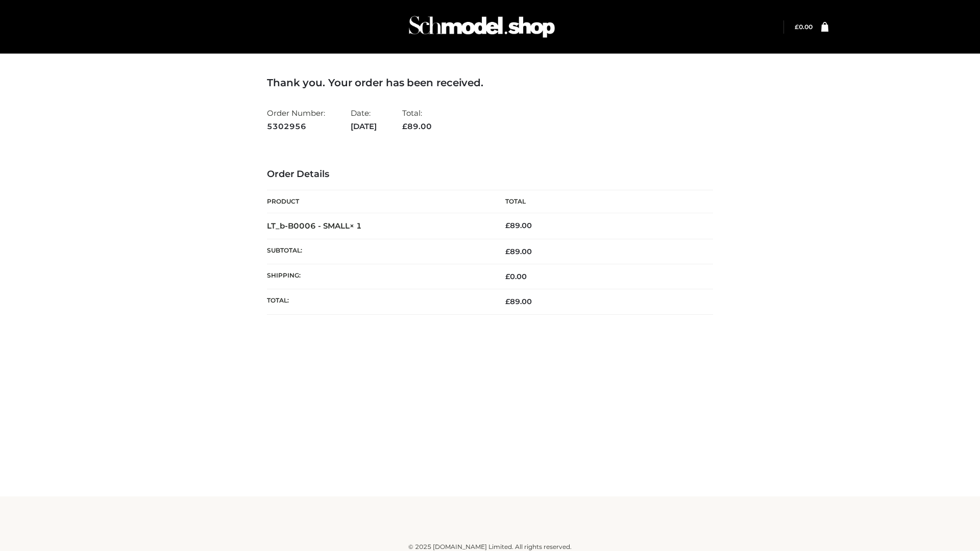 Image resolution: width=980 pixels, height=551 pixels. Describe the element at coordinates (601, 202) in the screenshot. I see `th: Total` at that location.